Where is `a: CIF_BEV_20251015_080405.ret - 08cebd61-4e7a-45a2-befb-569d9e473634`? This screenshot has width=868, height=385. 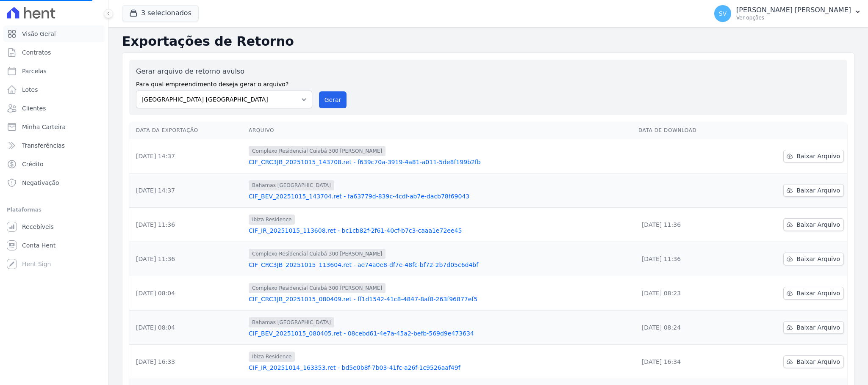
a: CIF_BEV_20251015_080405.ret - 08cebd61-4e7a-45a2-befb-569d9e473634 is located at coordinates (440, 333).